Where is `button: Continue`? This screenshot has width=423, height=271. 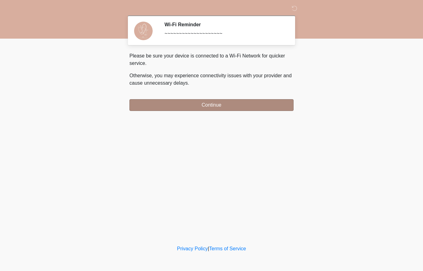 button: Continue is located at coordinates (211, 105).